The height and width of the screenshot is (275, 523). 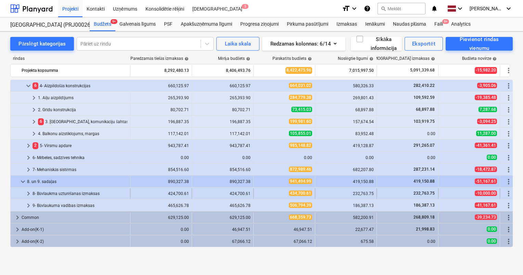 What do you see at coordinates (486, 169) in the screenshot?
I see `span: -18,472.87` at bounding box center [486, 169].